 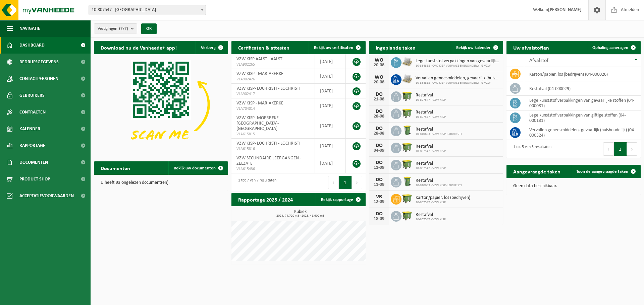 What do you see at coordinates (30, 129) in the screenshot?
I see `span: Kalender` at bounding box center [30, 129].